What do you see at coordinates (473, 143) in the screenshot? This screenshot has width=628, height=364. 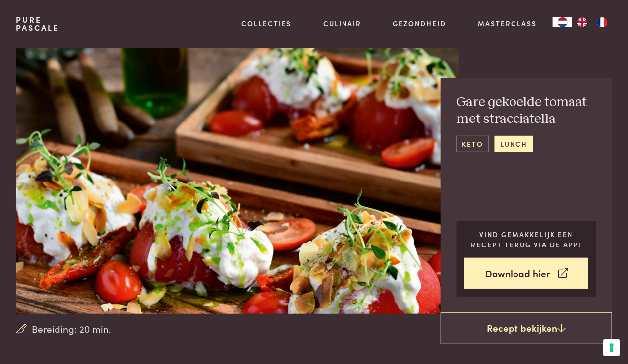 I see `a: keto` at bounding box center [473, 143].